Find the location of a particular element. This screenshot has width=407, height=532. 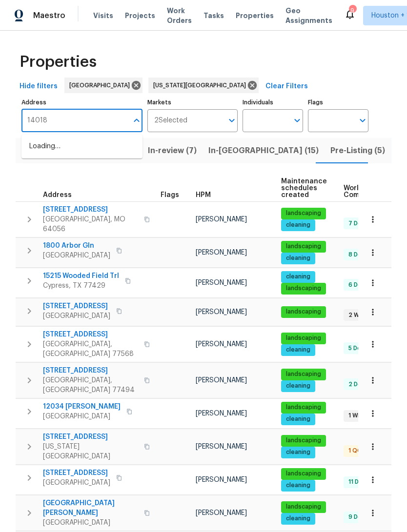

input: Search ... is located at coordinates (74, 120).